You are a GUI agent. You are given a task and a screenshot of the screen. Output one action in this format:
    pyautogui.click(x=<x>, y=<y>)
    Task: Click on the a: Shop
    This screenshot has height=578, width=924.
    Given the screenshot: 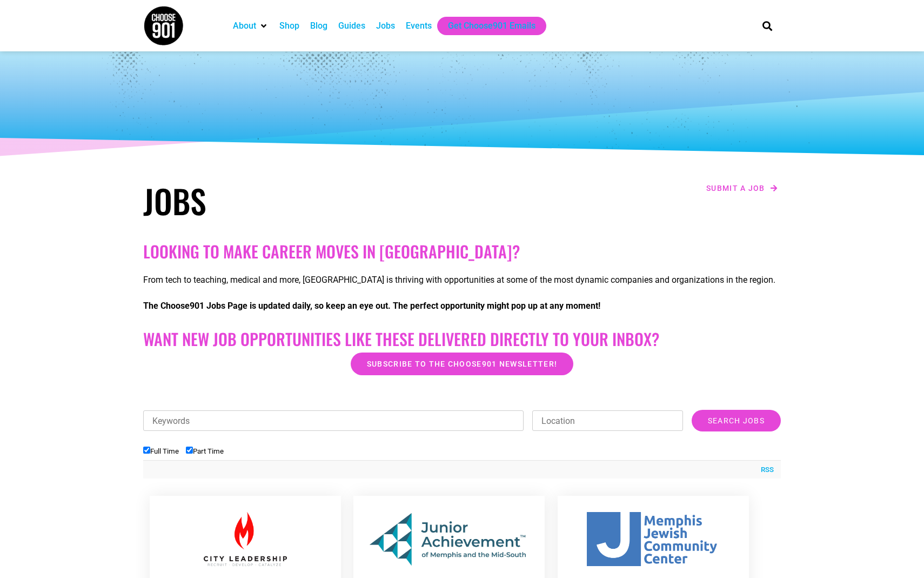 What is the action you would take?
    pyautogui.click(x=289, y=26)
    